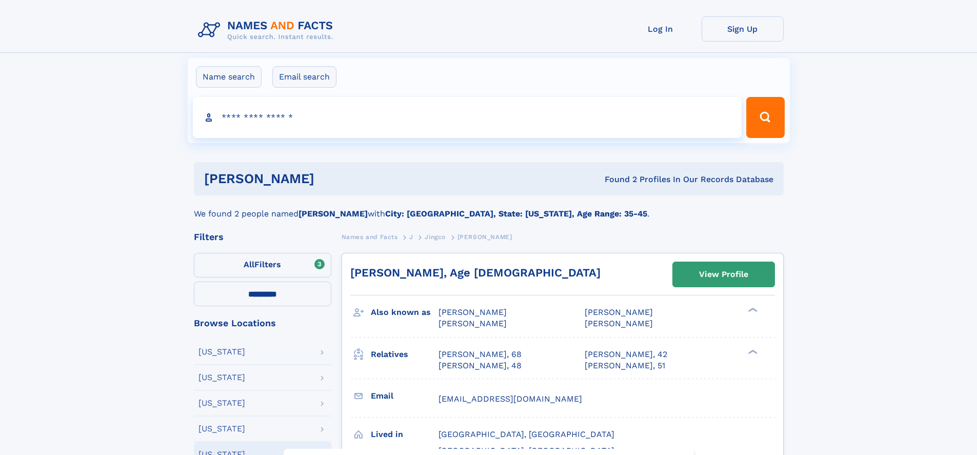  What do you see at coordinates (661, 29) in the screenshot?
I see `a: Log In` at bounding box center [661, 29].